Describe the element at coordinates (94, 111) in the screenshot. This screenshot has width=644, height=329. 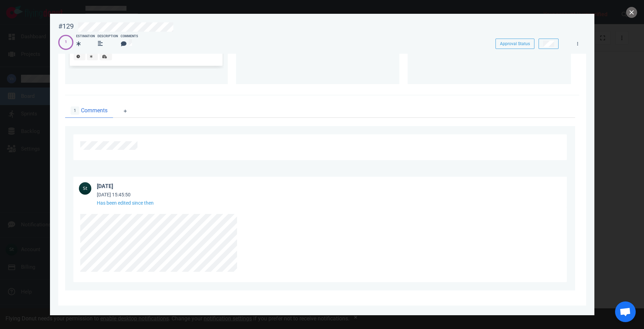
I see `span: Comments` at that location.